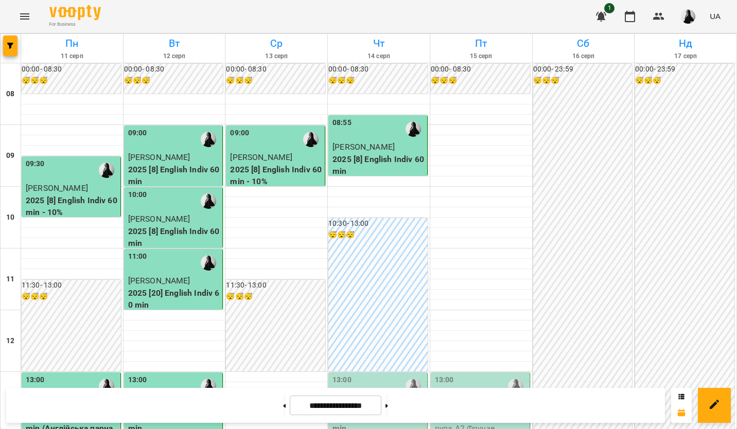  What do you see at coordinates (583, 56) in the screenshot?
I see `h6: 16 серп` at bounding box center [583, 56].